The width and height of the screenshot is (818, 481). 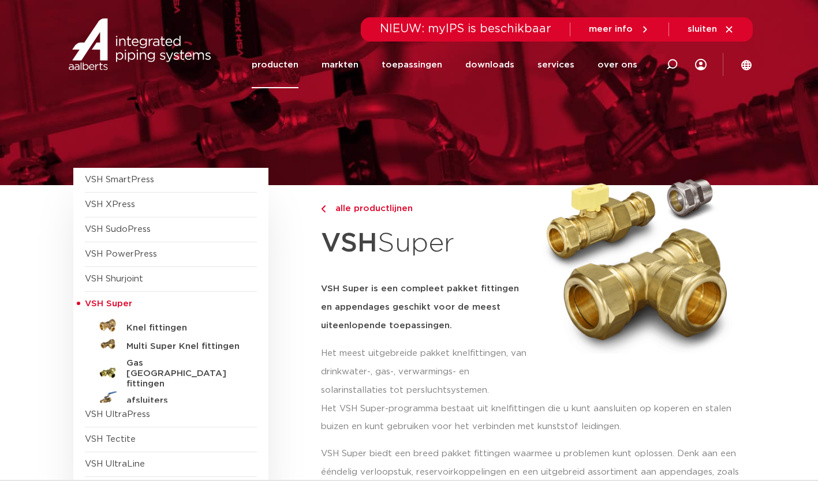 I want to click on a: VSH Shurjoint, so click(x=114, y=279).